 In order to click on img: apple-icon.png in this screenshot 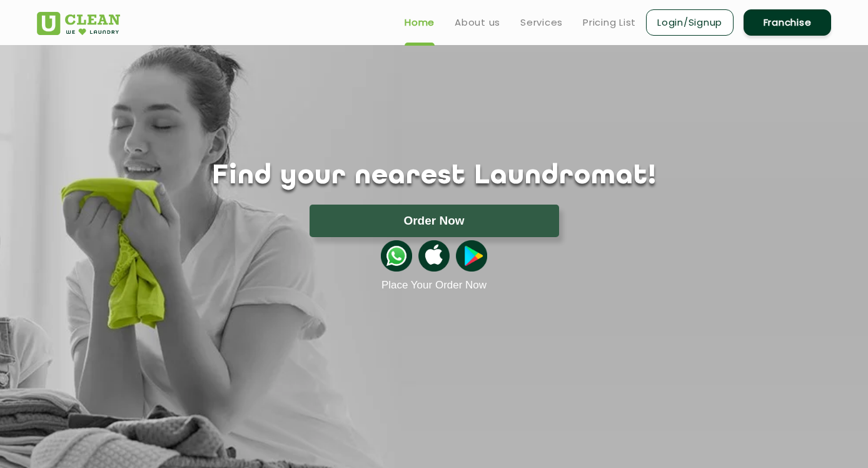, I will do `click(434, 255)`.